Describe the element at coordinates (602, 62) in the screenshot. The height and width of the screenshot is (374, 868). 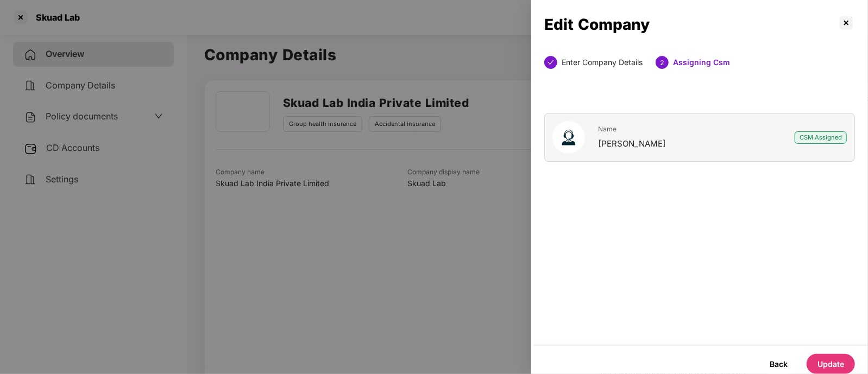
I see `div: Enter Company Details` at that location.